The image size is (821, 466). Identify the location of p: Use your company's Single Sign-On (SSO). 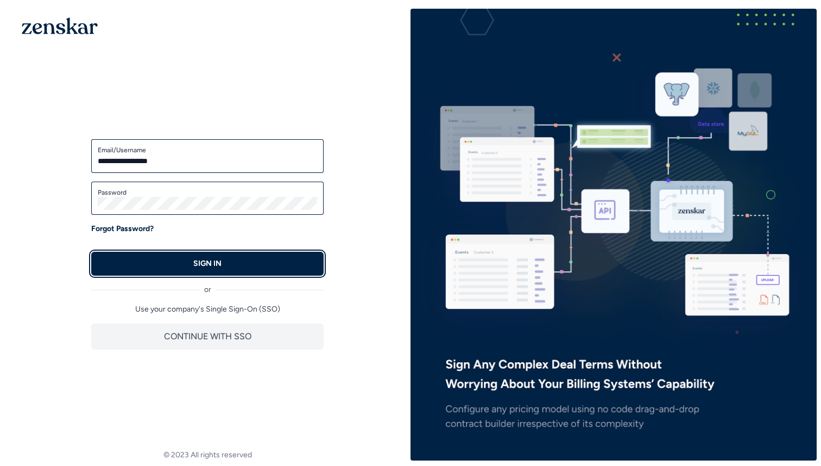
(208, 309).